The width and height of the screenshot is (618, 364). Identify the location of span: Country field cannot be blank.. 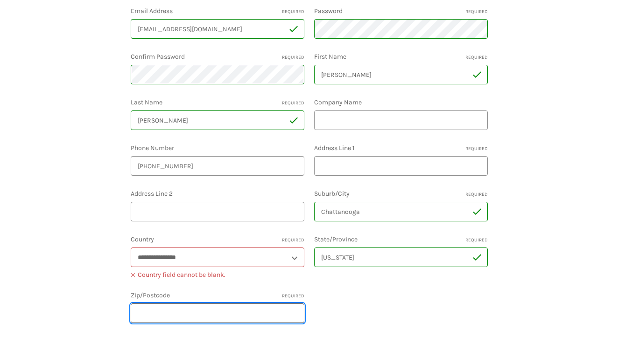
(217, 275).